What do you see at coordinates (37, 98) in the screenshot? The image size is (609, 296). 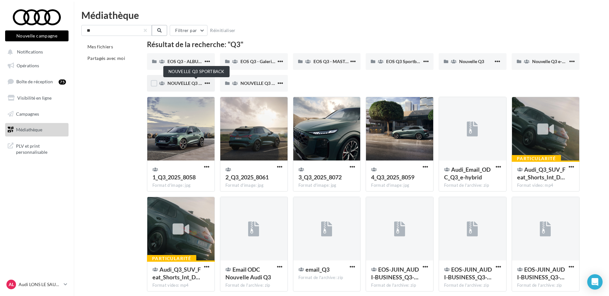 I see `a: Visibilité en ligne` at bounding box center [37, 98].